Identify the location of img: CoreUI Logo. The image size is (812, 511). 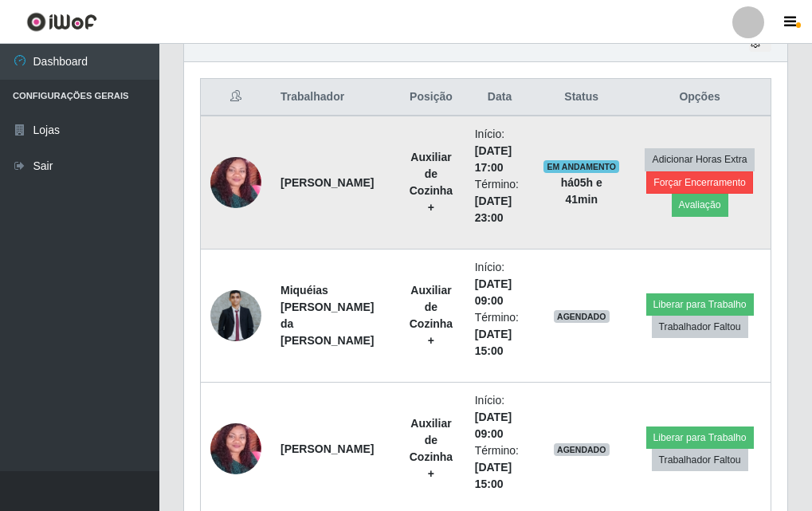
(62, 21).